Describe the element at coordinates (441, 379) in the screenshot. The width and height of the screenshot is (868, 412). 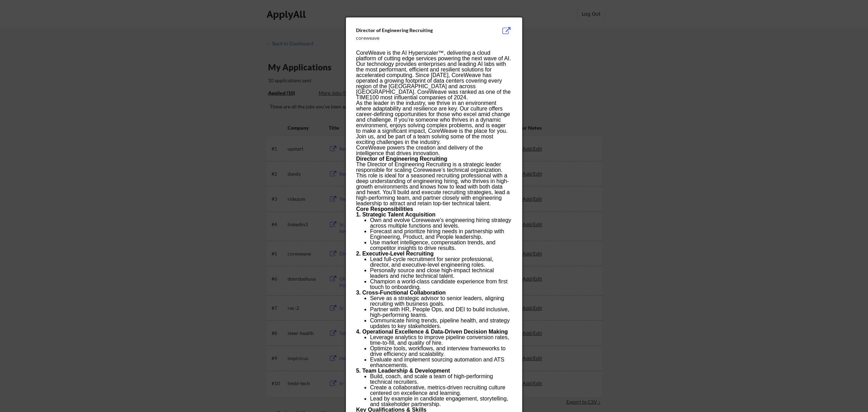
I see `p: Build, coach, and scale a team of high-performing technical recruiters.` at that location.